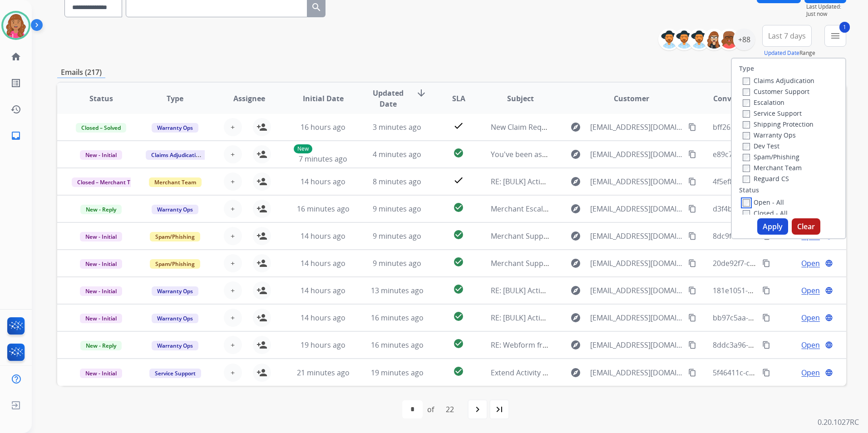  Describe the element at coordinates (458, 99) in the screenshot. I see `span: SLA` at that location.